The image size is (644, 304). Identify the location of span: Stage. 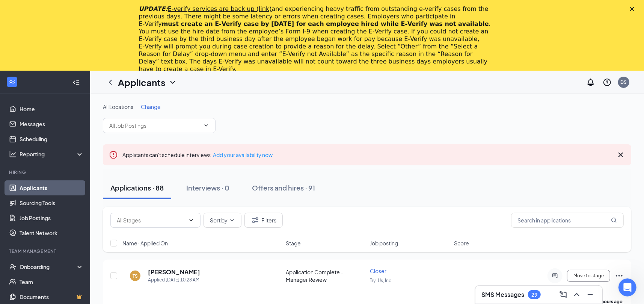
(294, 243).